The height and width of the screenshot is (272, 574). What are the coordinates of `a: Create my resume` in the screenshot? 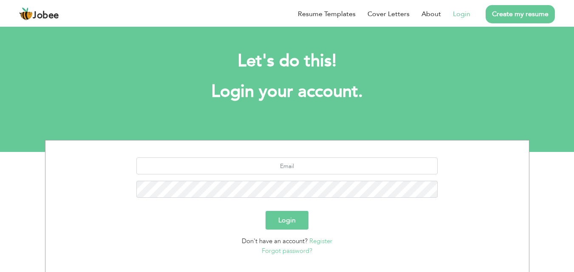 It's located at (520, 14).